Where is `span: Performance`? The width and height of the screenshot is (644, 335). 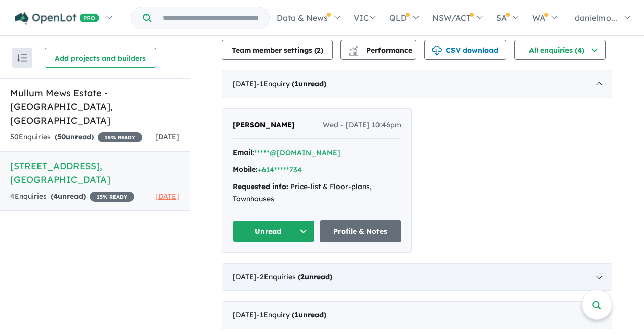 span: Performance is located at coordinates (381, 50).